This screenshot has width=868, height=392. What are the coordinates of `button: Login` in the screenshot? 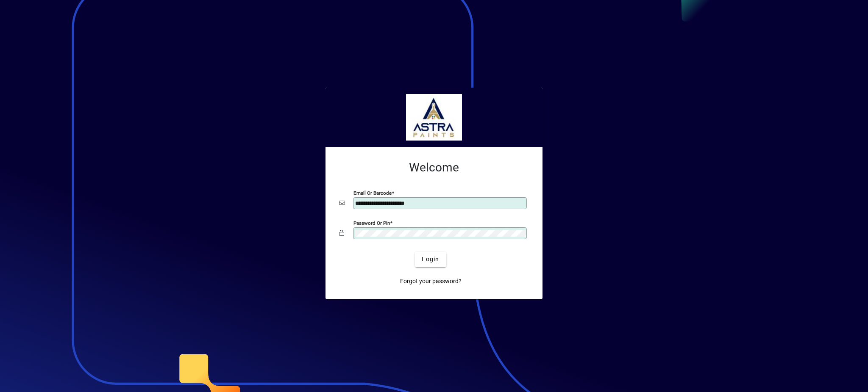 It's located at (430, 260).